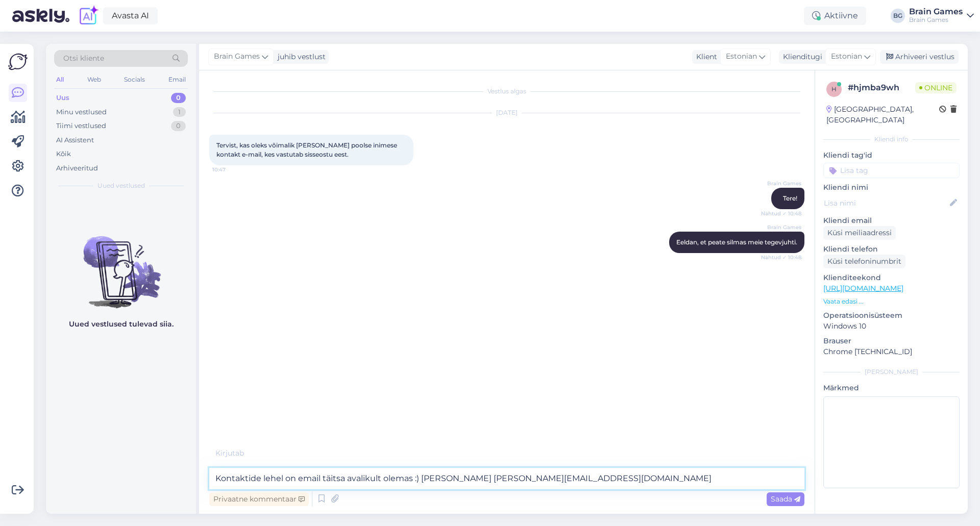 The width and height of the screenshot is (980, 526). Describe the element at coordinates (919, 57) in the screenshot. I see `div: Arhiveeri vestlus` at that location.